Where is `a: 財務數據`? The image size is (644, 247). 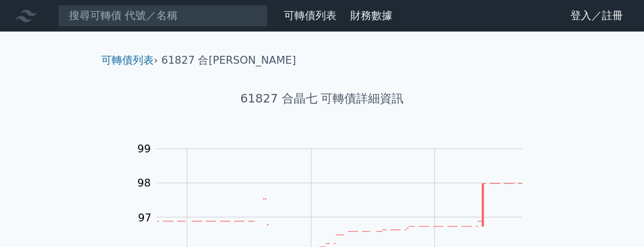
a: 財務數據 is located at coordinates (371, 15).